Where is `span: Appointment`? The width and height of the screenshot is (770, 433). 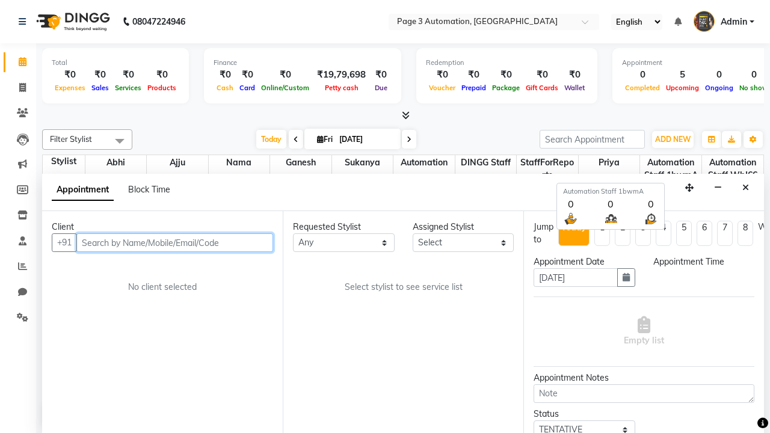
span: Appointment is located at coordinates (82, 190).